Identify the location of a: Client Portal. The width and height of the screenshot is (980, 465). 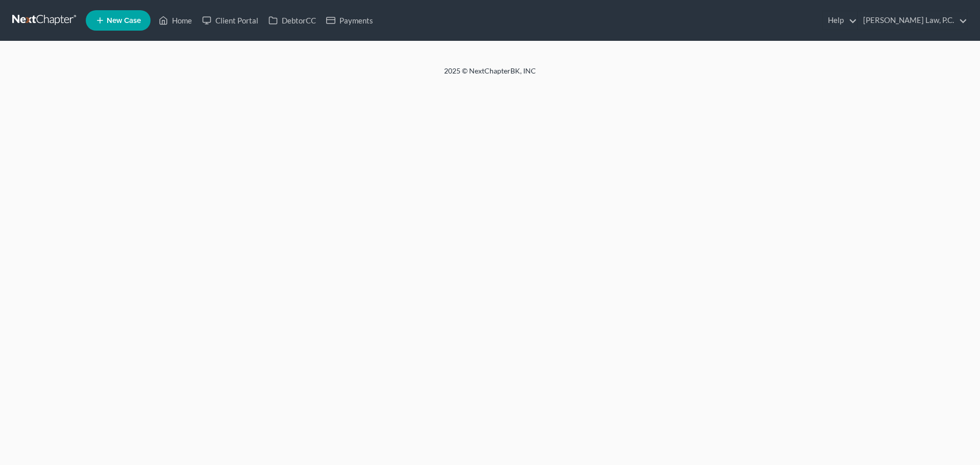
(231, 21).